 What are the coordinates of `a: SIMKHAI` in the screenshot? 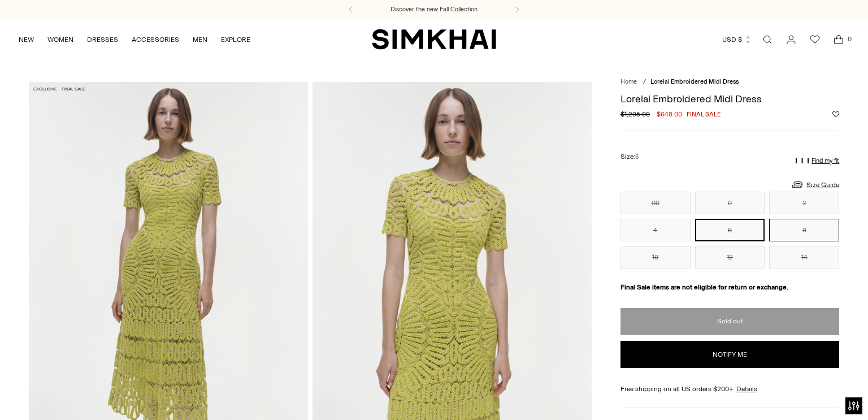 It's located at (434, 39).